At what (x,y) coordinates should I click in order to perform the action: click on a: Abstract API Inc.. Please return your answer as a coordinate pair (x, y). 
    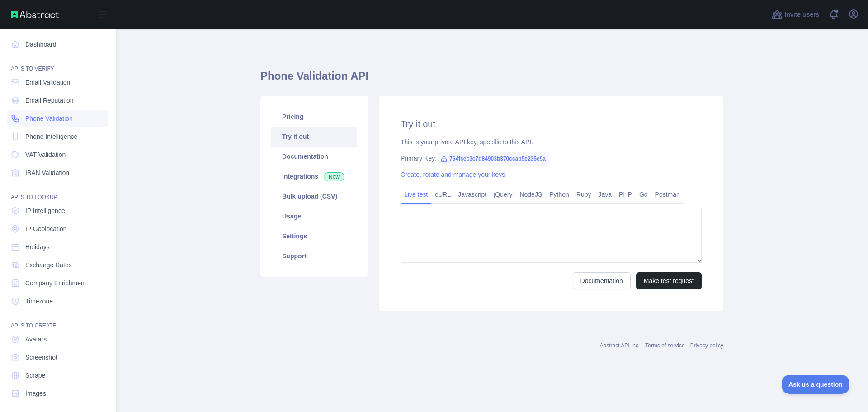
    Looking at the image, I should click on (620, 345).